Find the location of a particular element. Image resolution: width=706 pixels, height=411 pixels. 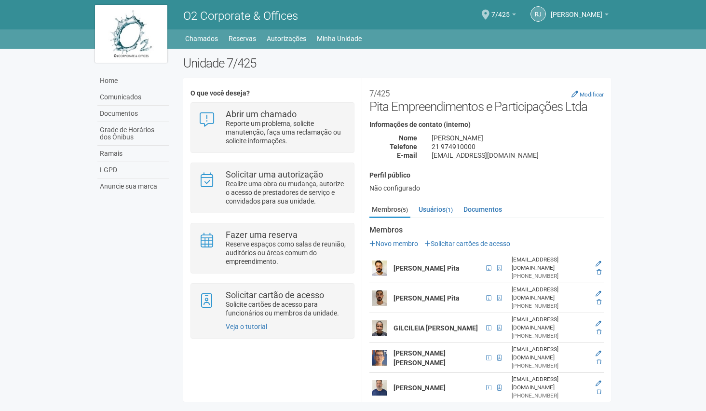

p: Realize uma obra ou mudança, autorize o acesso de prestadores de serviço e convidados para sua un... is located at coordinates (286, 192).